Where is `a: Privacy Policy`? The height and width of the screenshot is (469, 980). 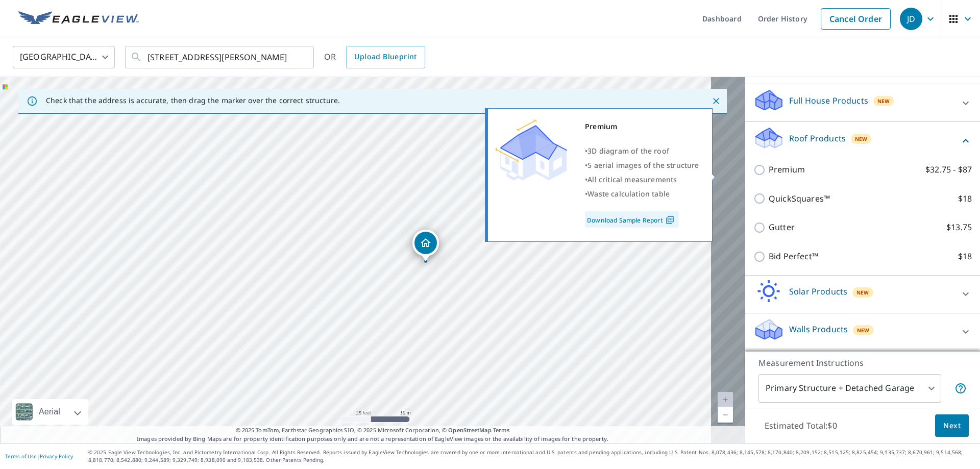
a: Privacy Policy is located at coordinates (56, 456).